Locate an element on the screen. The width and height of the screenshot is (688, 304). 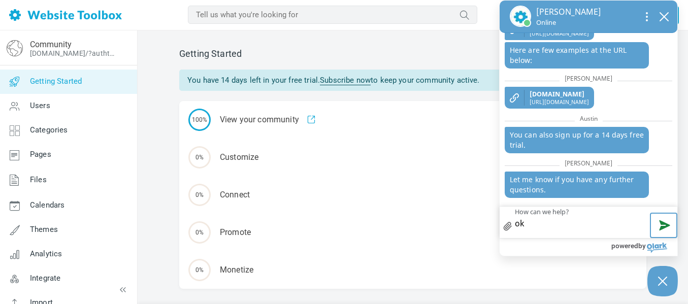
span: Austin is located at coordinates (588, 118).